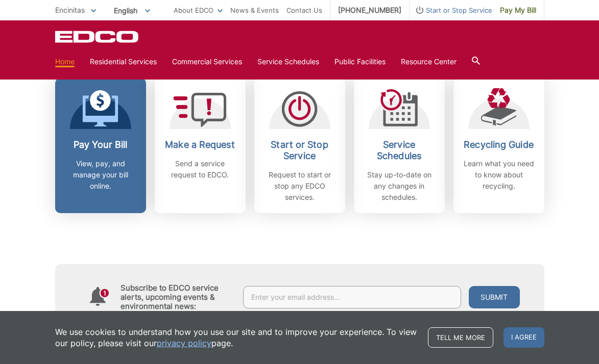 Image resolution: width=599 pixels, height=364 pixels. I want to click on h4: Subscribe to EDCO service alerts, upcoming events & environmental news:, so click(177, 298).